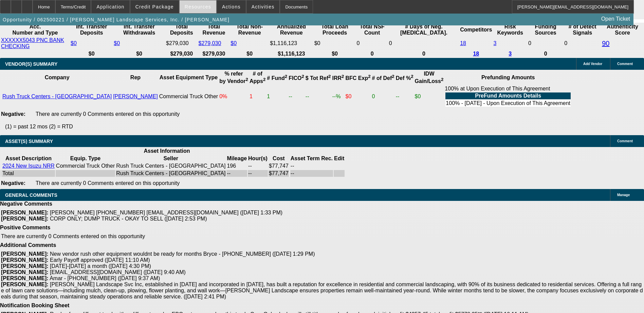  Describe the element at coordinates (210, 43) in the screenshot. I see `a: $279,030` at that location.